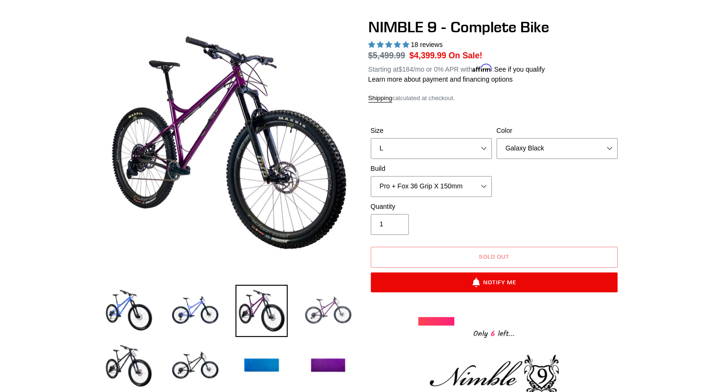 The height and width of the screenshot is (392, 722). I want to click on label: Color, so click(556, 130).